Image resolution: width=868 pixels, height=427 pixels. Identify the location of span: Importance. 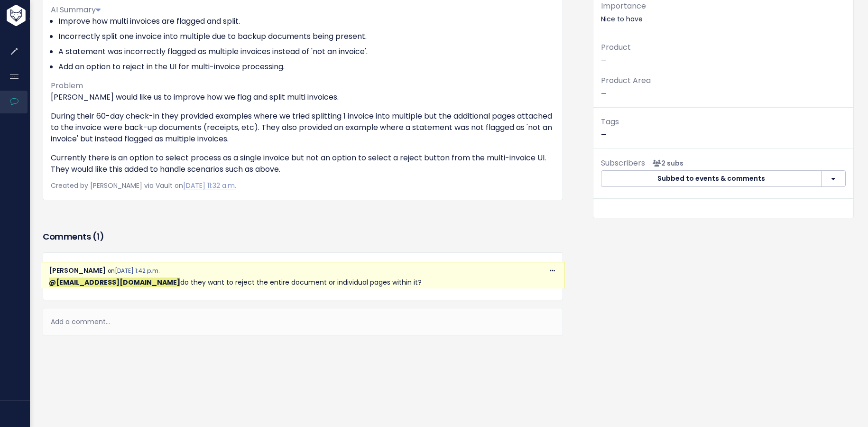
(623, 6).